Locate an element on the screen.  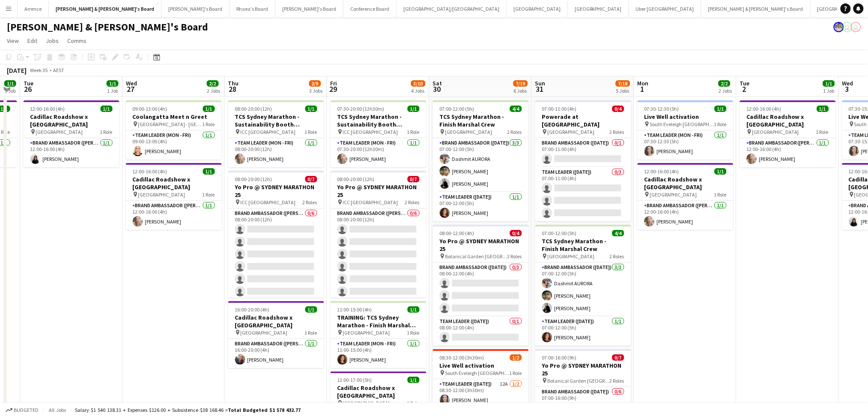
span: Total Budgeted $1 578 432.77 is located at coordinates (264, 409).